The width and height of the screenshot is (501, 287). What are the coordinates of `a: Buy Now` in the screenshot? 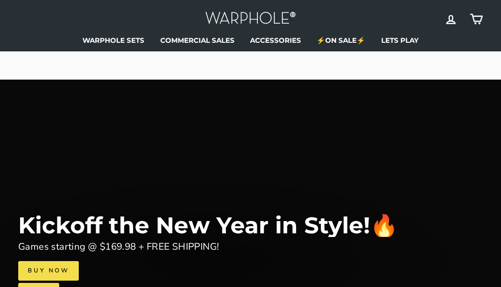 It's located at (48, 271).